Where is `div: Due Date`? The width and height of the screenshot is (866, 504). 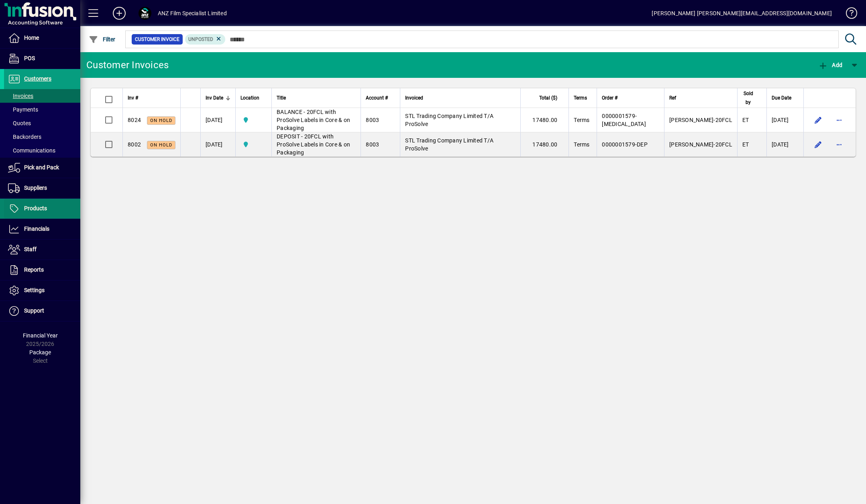
div: Due Date is located at coordinates (785, 98).